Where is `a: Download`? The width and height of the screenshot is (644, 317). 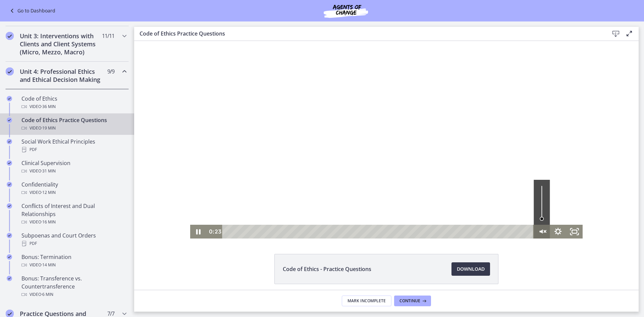 a: Download is located at coordinates (470, 269).